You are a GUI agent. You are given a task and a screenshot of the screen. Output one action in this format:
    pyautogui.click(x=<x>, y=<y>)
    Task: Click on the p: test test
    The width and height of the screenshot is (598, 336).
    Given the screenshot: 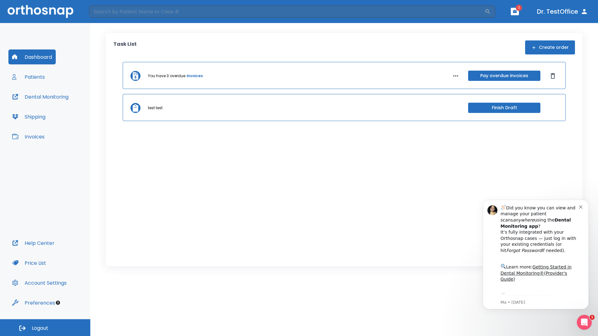 What is the action you would take?
    pyautogui.click(x=155, y=108)
    